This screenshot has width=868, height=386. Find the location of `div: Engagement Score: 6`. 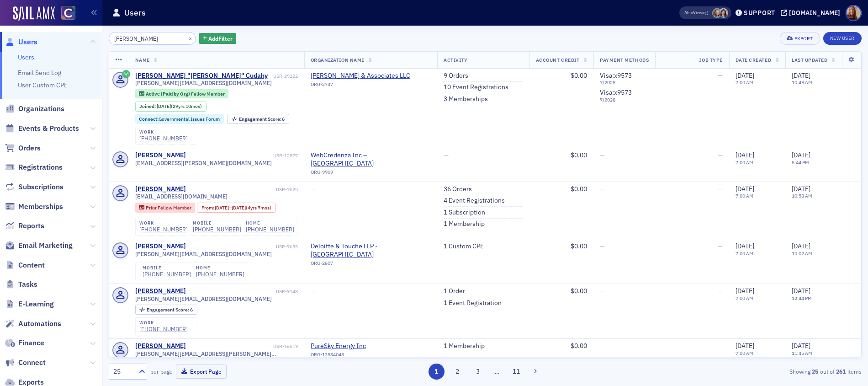

div: Engagement Score: 6 is located at coordinates (258, 119).